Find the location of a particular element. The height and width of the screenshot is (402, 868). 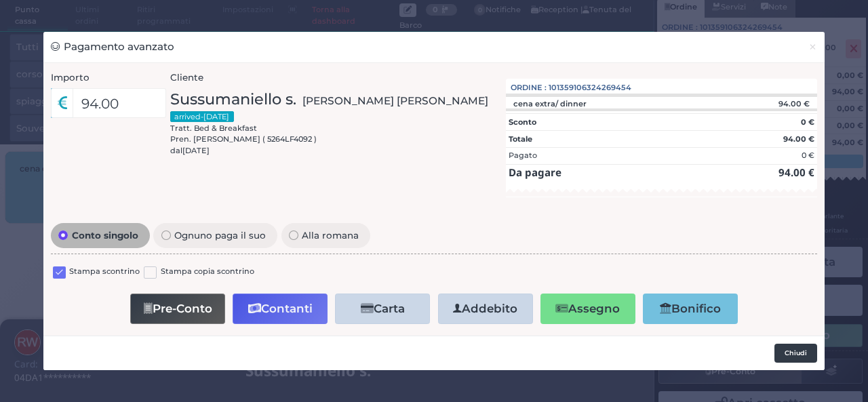

div: cena extra/ dinner is located at coordinates (549, 104).